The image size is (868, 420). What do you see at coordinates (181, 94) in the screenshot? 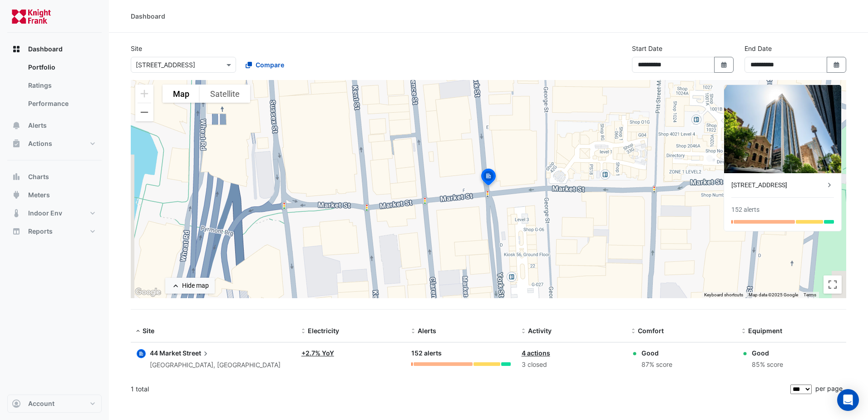
I see `button: Show street map` at bounding box center [181, 94].